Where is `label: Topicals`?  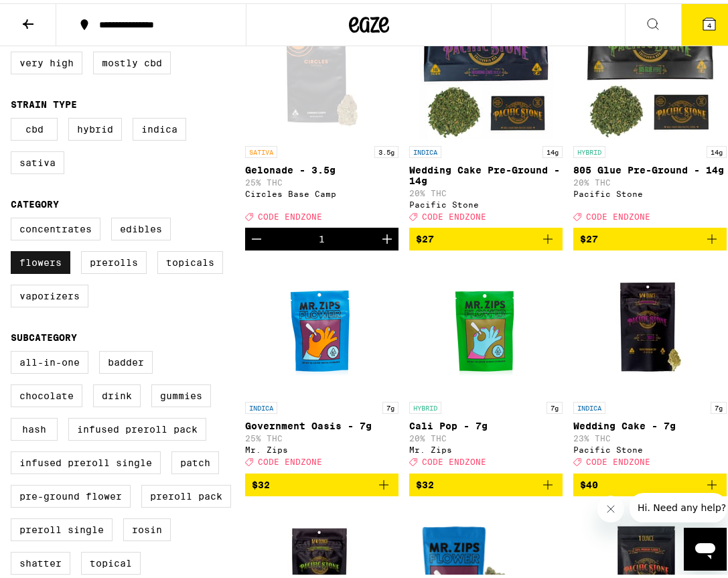
label: Topicals is located at coordinates (190, 259).